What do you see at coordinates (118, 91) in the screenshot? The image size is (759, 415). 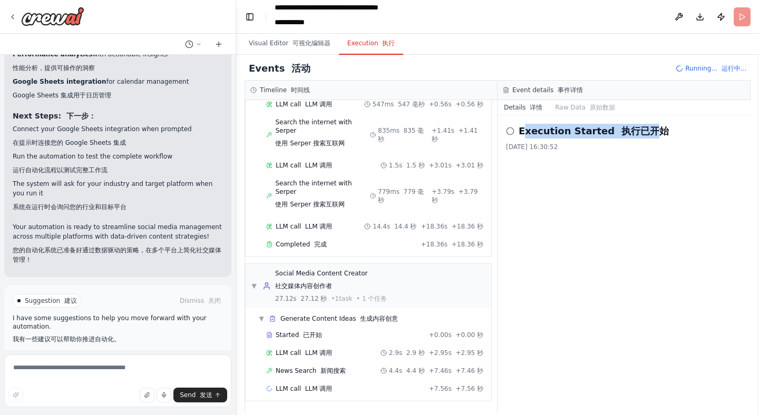 I see `li: for calendar management` at bounding box center [118, 91].